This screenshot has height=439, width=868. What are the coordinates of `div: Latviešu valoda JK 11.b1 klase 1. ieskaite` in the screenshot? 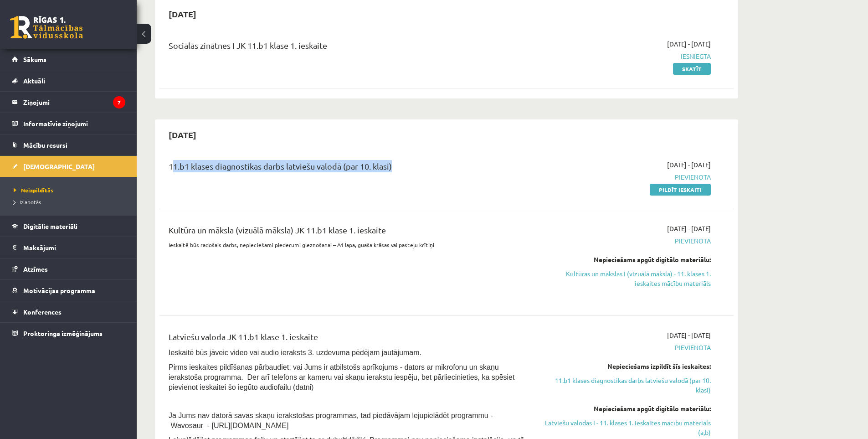 It's located at (346, 338).